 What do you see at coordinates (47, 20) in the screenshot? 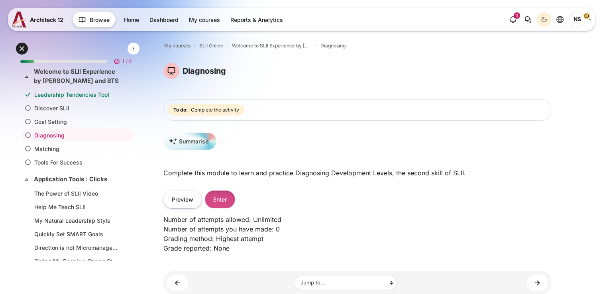
I see `span: Architeck 12` at bounding box center [47, 20].